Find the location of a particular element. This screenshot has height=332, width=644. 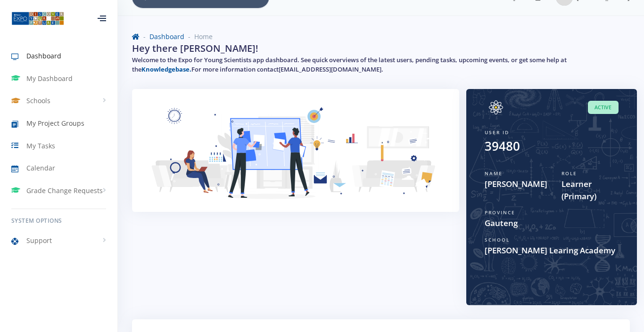

span: Support is located at coordinates (39, 240).